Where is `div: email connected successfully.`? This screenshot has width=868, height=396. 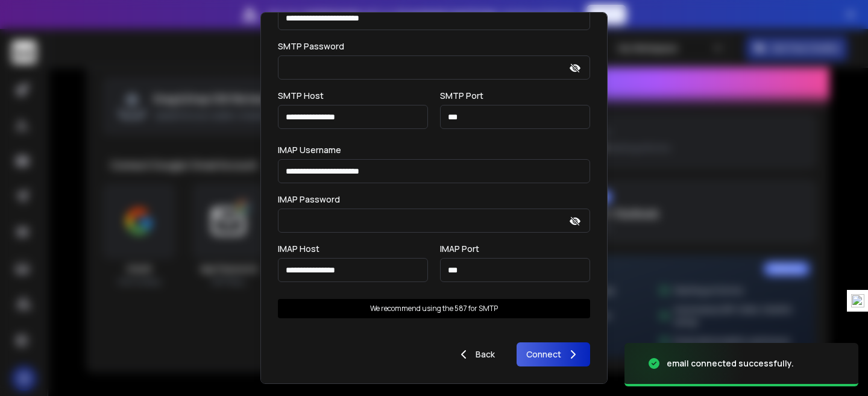 div: email connected successfully. is located at coordinates (730, 363).